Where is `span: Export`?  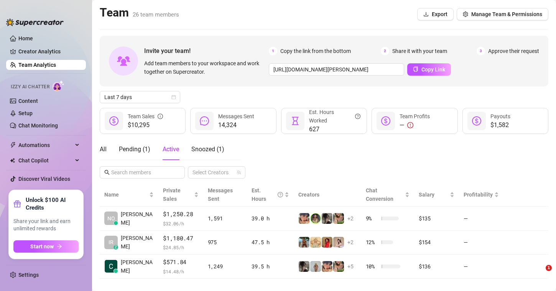
span: Export is located at coordinates (439, 14).